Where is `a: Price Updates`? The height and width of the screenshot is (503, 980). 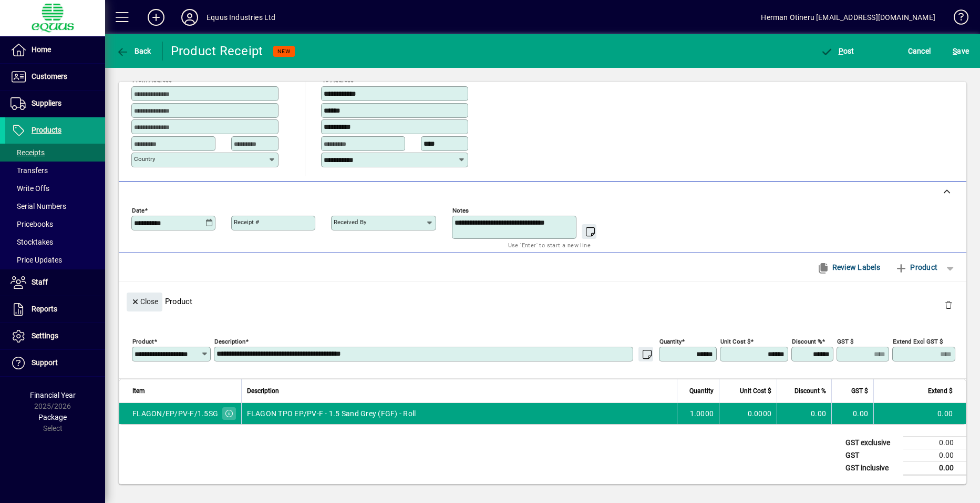 a: Price Updates is located at coordinates (55, 260).